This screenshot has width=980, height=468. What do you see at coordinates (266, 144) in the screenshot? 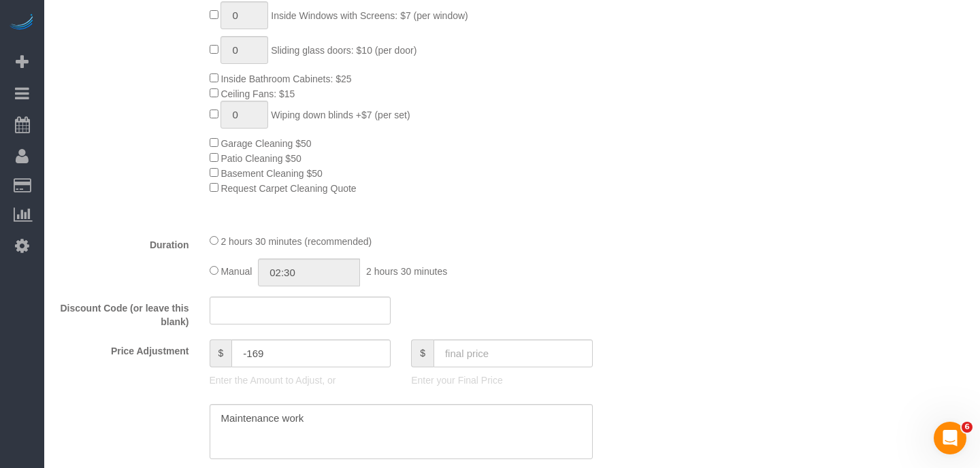
I see `span: Garage Cleaning $50` at bounding box center [266, 144].